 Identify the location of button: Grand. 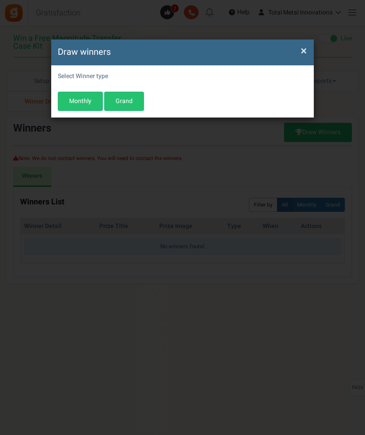
(124, 101).